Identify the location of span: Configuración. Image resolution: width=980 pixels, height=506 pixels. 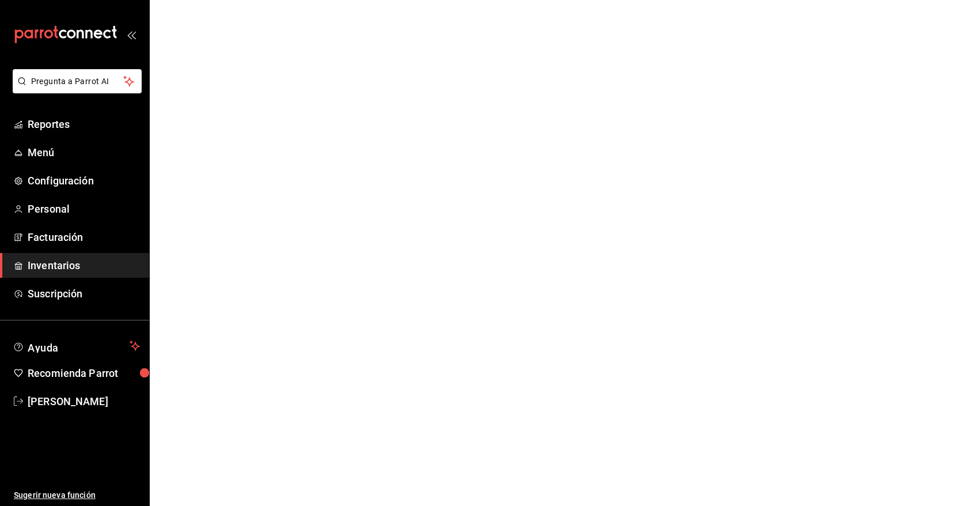
(83, 180).